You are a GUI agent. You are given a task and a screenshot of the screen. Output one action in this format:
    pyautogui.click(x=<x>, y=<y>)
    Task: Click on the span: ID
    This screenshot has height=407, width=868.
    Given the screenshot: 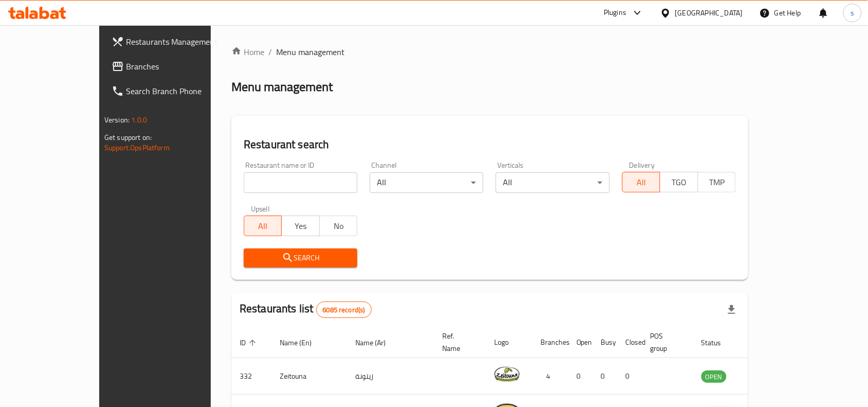 What is the action you would take?
    pyautogui.click(x=250, y=342)
    